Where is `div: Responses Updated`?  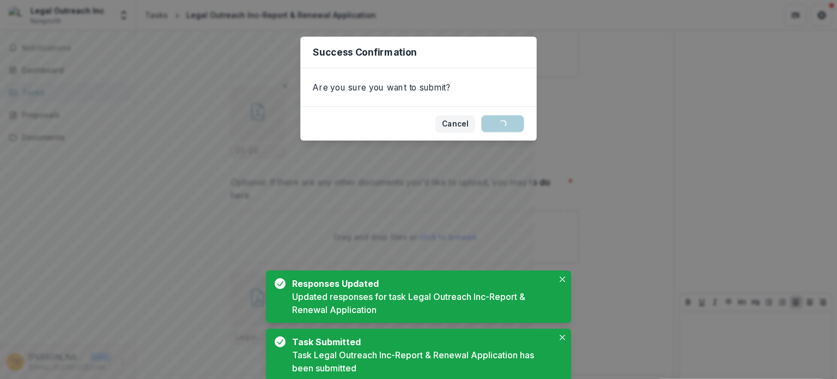 div: Responses Updated is located at coordinates (421, 283).